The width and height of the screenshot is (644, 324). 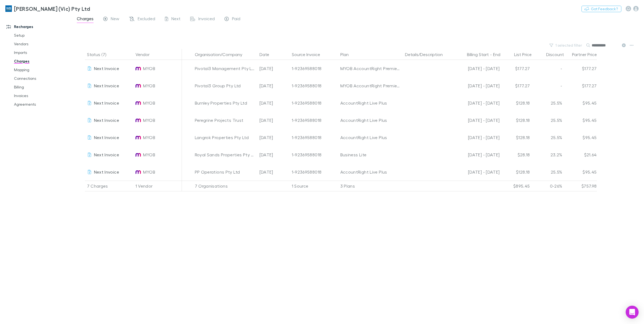 What do you see at coordinates (309, 55) in the screenshot?
I see `button: Source Invoice` at bounding box center [309, 55].